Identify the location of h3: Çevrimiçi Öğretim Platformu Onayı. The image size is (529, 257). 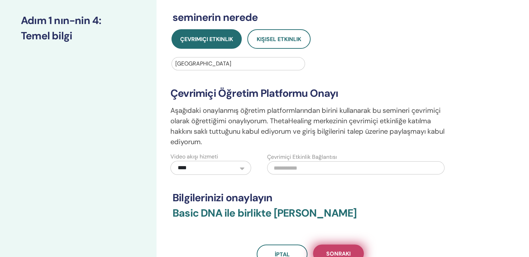
(310, 93).